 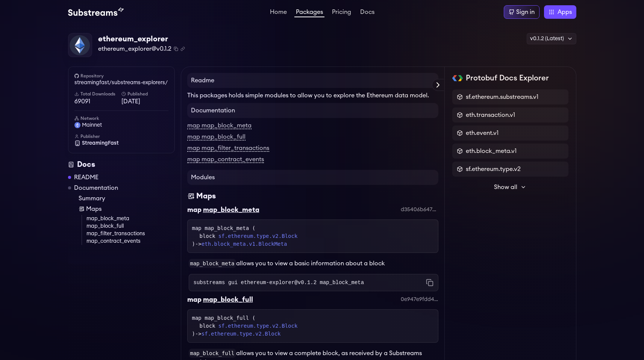 I want to click on div: map map_block_meta ( ), so click(x=313, y=236).